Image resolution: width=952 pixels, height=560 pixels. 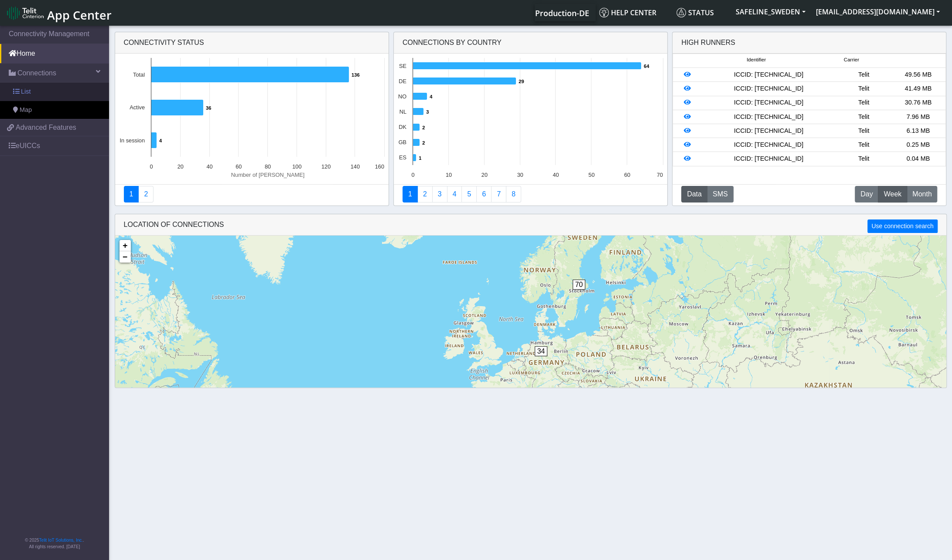 What do you see at coordinates (440, 194) in the screenshot?
I see `a: Usage per Country` at bounding box center [440, 194].